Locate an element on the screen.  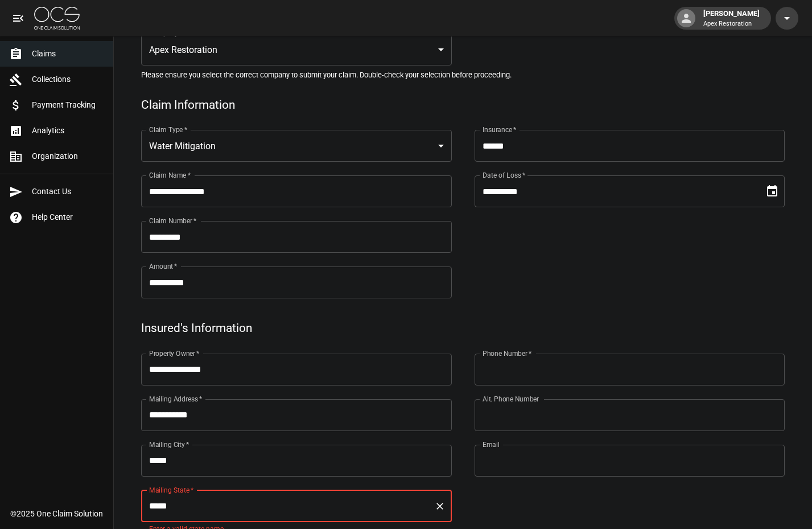
span: Help Center is located at coordinates (67, 217).